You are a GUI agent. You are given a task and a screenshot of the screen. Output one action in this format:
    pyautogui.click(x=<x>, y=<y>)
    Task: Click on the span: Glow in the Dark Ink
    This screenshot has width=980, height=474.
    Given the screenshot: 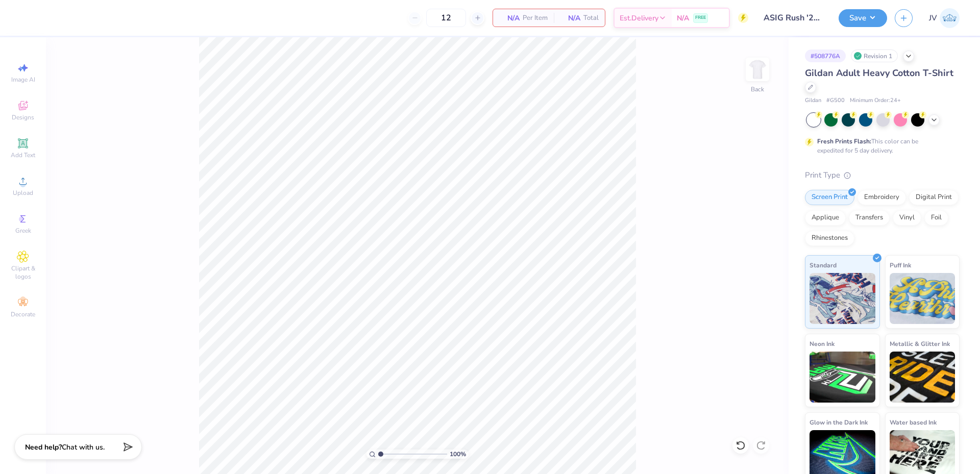 What is the action you would take?
    pyautogui.click(x=839, y=422)
    